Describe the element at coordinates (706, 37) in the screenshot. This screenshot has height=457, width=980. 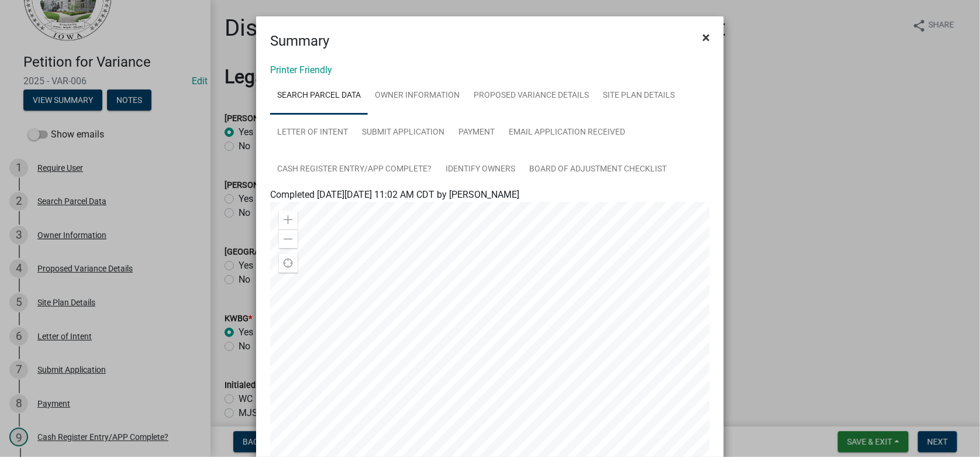
I see `button: Close` at that location.